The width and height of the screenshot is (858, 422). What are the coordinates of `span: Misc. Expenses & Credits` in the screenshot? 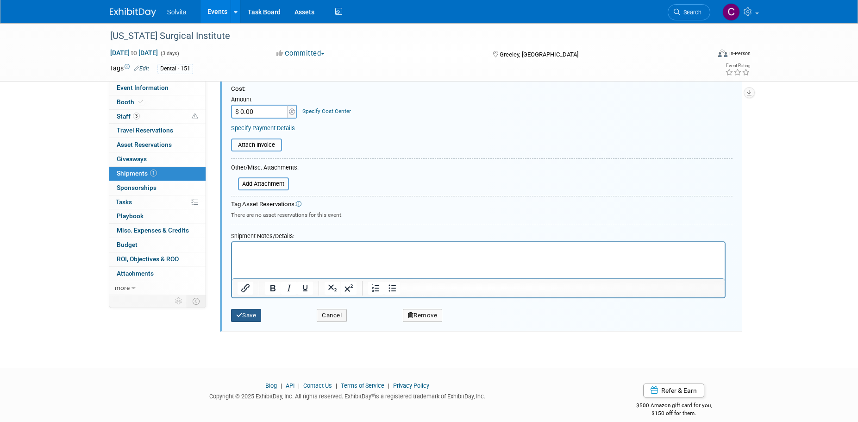 It's located at (153, 230).